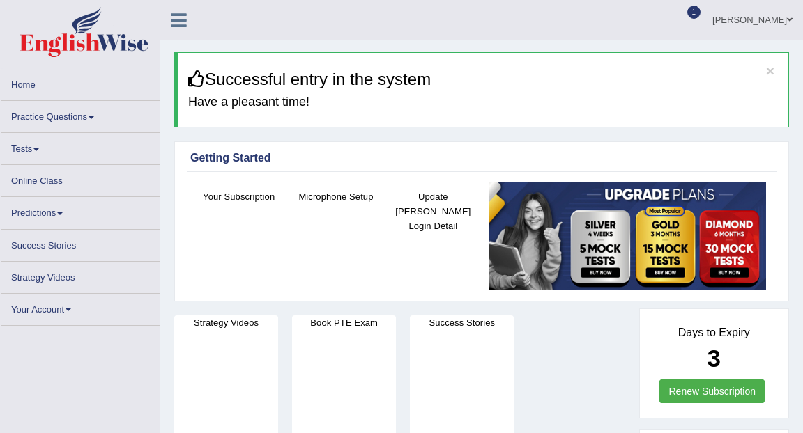 This screenshot has height=433, width=803. Describe the element at coordinates (335, 197) in the screenshot. I see `h4: Microphone Setup` at that location.